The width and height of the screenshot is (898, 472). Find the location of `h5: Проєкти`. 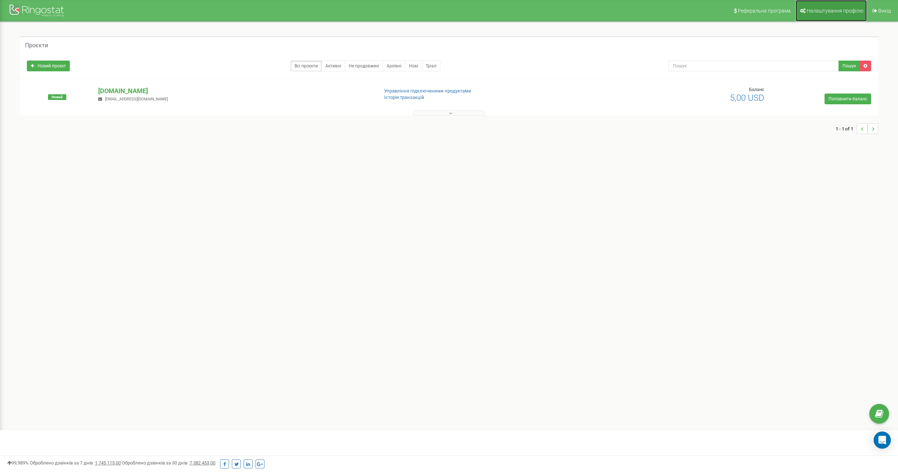

h5: Проєкти is located at coordinates (37, 46).